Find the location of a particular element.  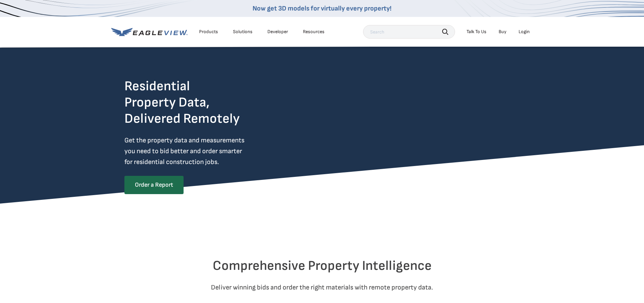

a: Buy is located at coordinates (502, 32).